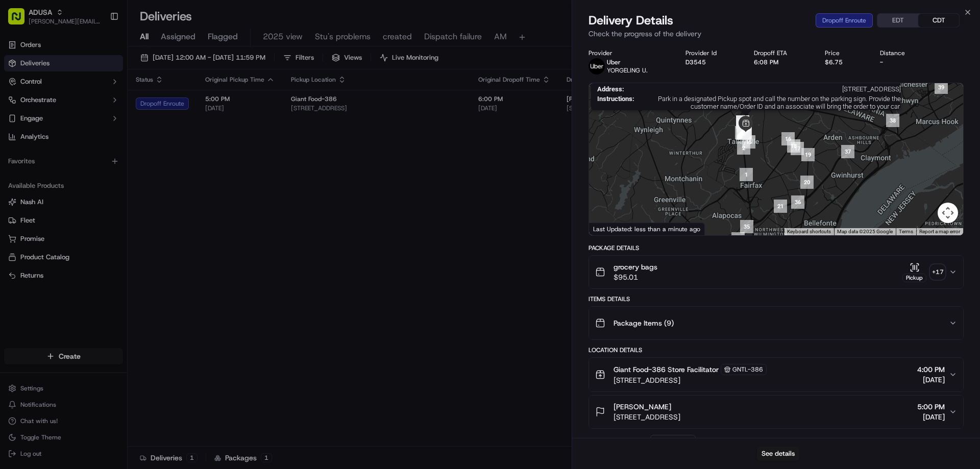  What do you see at coordinates (844, 62) in the screenshot?
I see `div: $6.75` at bounding box center [844, 62].